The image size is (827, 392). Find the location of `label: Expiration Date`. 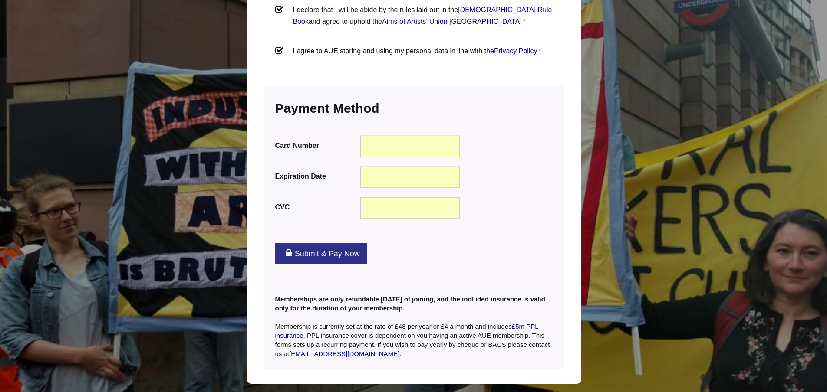

label: Expiration Date is located at coordinates (317, 176).